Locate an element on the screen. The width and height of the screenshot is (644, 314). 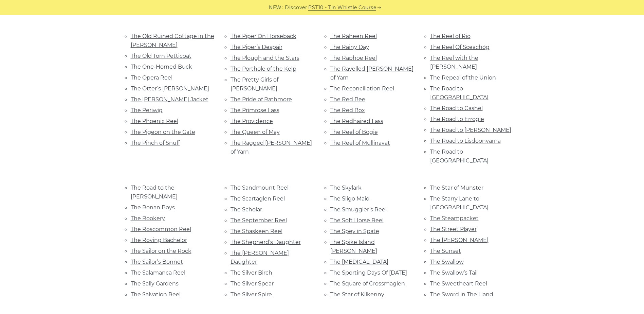
a: The Reel of Rio is located at coordinates (450, 36).